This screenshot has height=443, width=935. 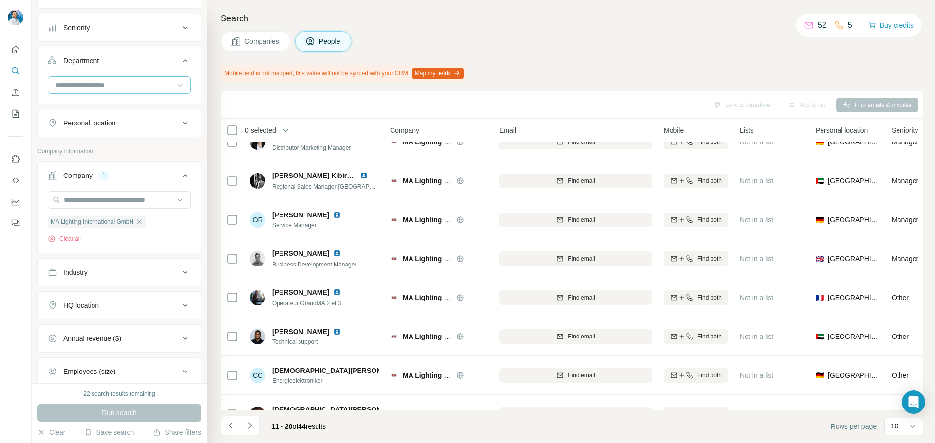 What do you see at coordinates (16, 114) in the screenshot?
I see `button: My lists` at bounding box center [16, 114].